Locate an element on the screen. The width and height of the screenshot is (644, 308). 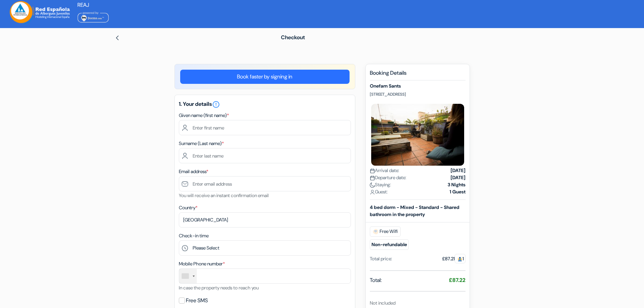
small: You will receive an instant confirmation email is located at coordinates (223, 195).